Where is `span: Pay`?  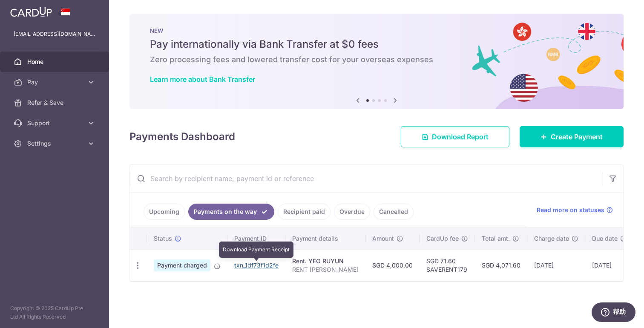
span: Pay is located at coordinates (55, 83).